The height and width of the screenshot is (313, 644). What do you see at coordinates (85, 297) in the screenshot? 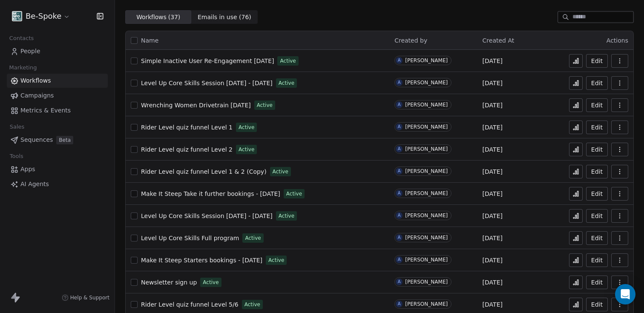
I see `a: Help & Support` at bounding box center [85, 297].